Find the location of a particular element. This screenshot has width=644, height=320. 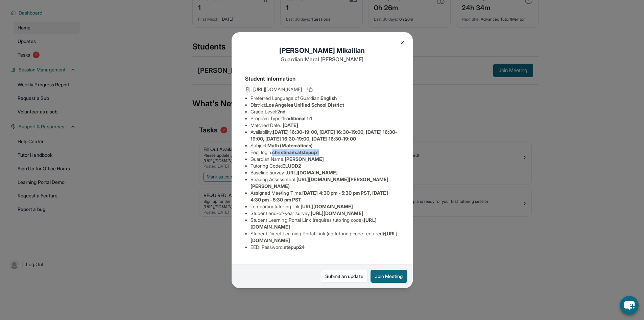

a: Submit an update is located at coordinates (344, 276).